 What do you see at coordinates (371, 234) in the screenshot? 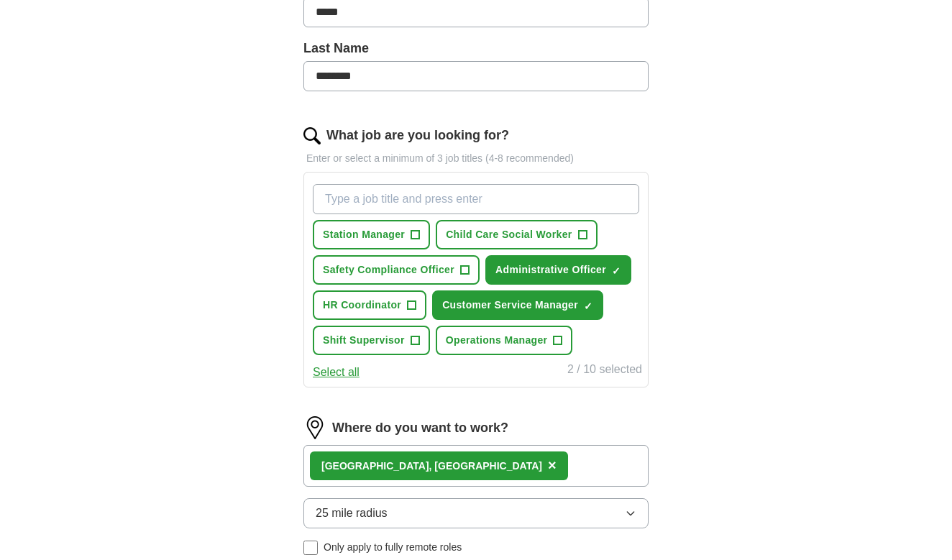
I see `button: Station Manager` at bounding box center [371, 234].